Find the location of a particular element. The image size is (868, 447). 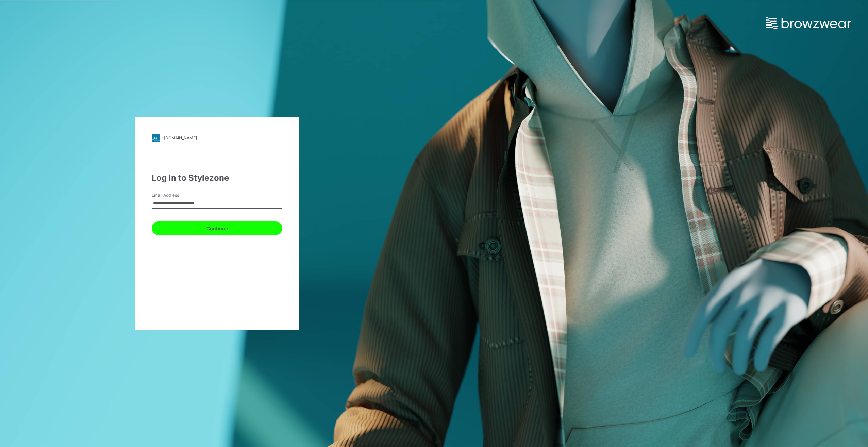

button: Continue is located at coordinates (217, 228).